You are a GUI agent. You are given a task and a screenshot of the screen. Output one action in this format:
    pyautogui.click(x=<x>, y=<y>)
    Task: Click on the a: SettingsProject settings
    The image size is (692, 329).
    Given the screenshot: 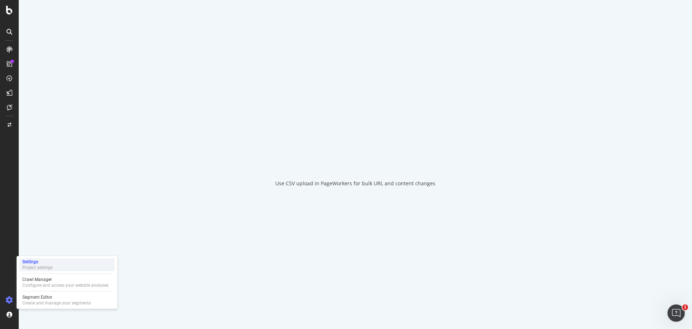 What is the action you would take?
    pyautogui.click(x=67, y=264)
    